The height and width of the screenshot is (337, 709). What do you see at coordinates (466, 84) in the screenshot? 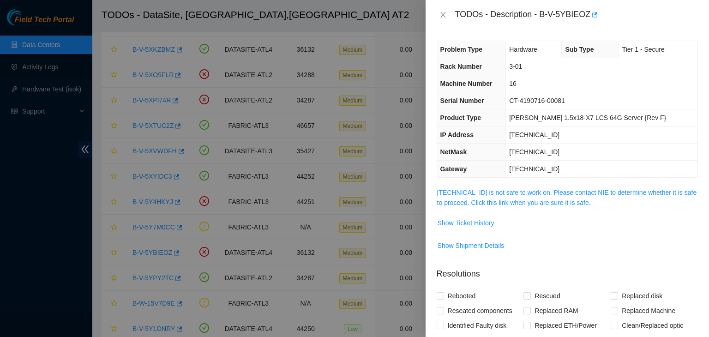
I see `span: Machine Number` at bounding box center [466, 84].